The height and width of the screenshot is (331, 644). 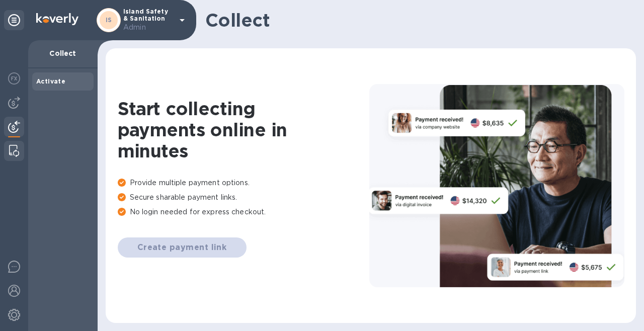 What do you see at coordinates (148, 27) in the screenshot?
I see `p: Admin` at bounding box center [148, 27].